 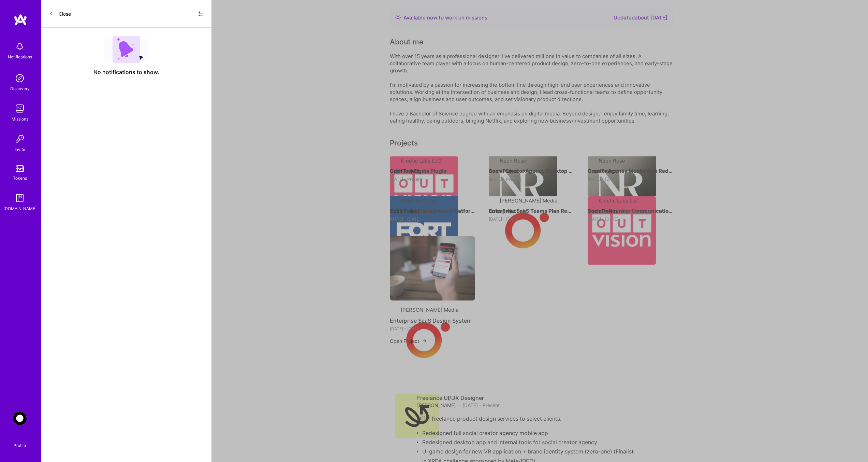 I want to click on img: tokens, so click(x=20, y=168).